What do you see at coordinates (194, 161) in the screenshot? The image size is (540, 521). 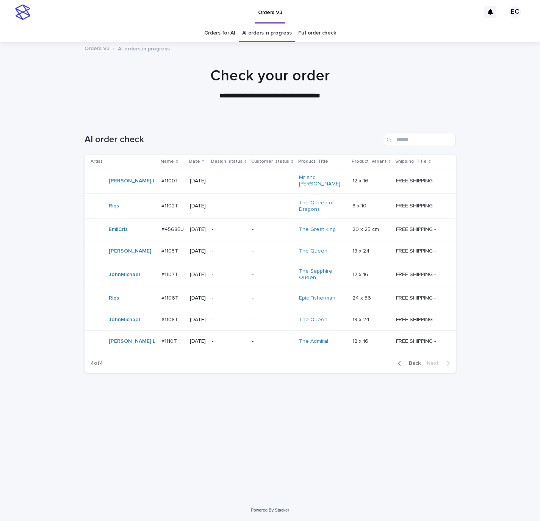 I see `p: Date` at bounding box center [194, 161].